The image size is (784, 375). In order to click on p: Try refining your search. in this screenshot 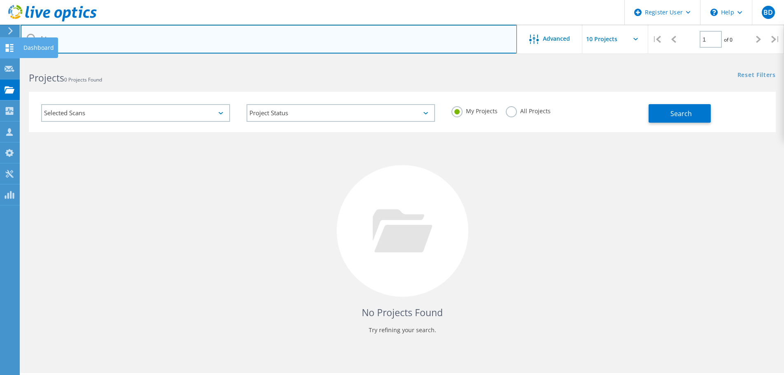, I will do `click(402, 330)`.